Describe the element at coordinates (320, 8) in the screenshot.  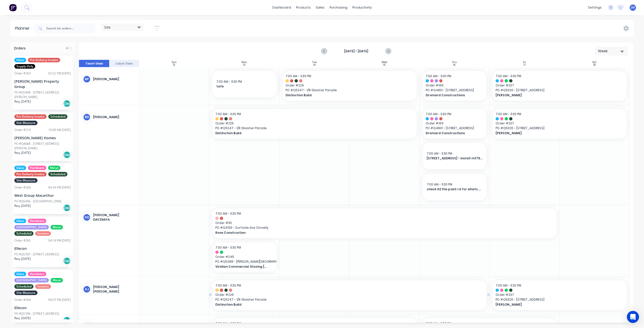
I see `div: sales` at that location.